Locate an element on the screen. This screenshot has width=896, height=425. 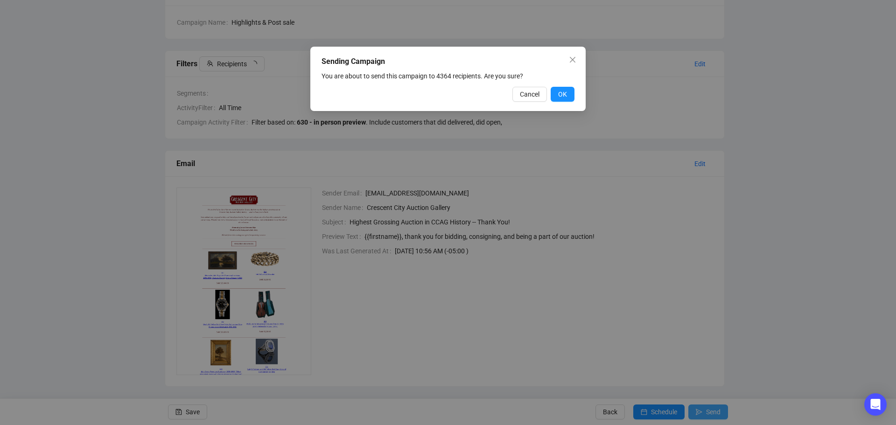
button: OK is located at coordinates (562, 94).